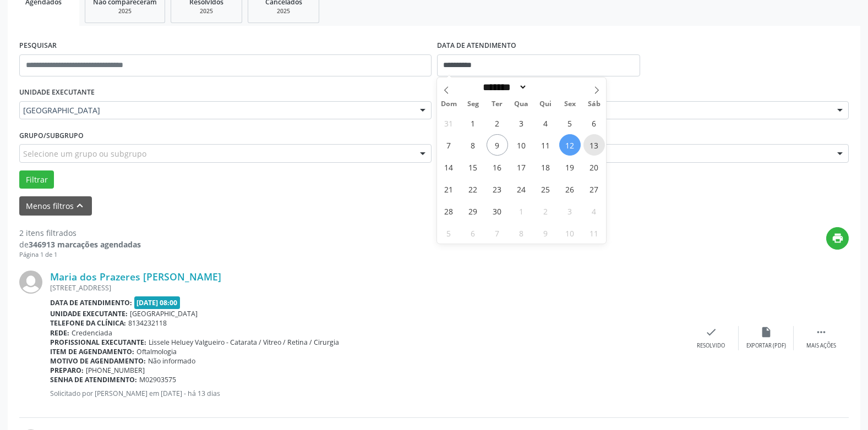 This screenshot has height=430, width=868. What do you see at coordinates (546, 167) in the screenshot?
I see `span: Setembro 18, 2025` at bounding box center [546, 167].